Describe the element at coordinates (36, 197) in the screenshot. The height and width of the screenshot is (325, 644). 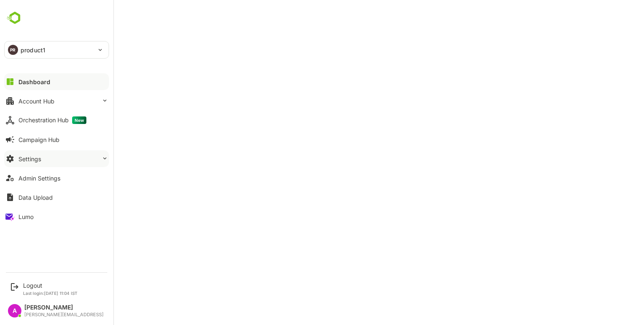
I see `div: Data Upload` at that location.